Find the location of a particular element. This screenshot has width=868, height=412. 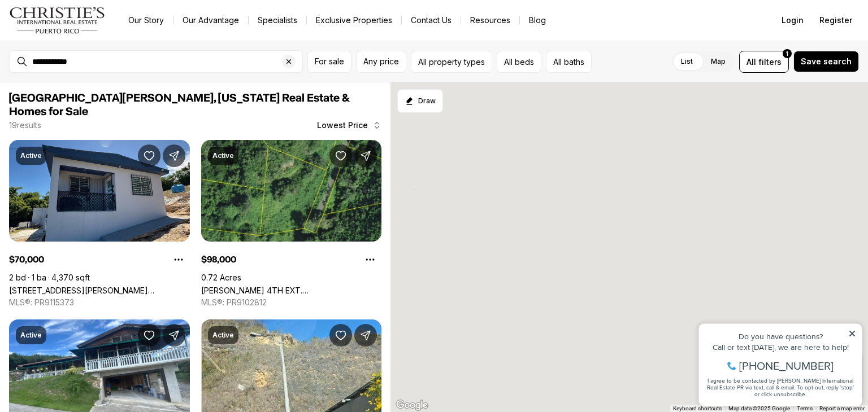

span: Lowest Price is located at coordinates (343, 125).